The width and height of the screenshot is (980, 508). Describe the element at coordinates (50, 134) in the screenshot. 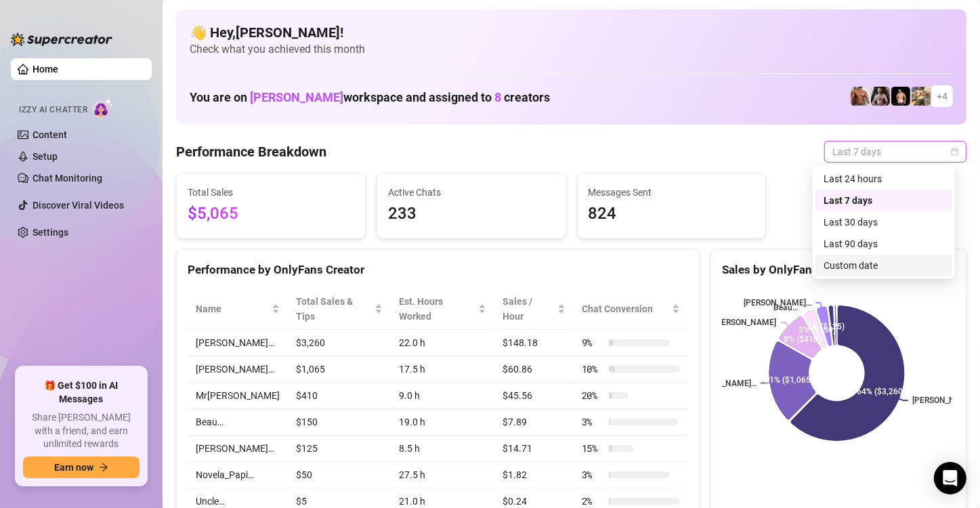

I see `a: Content` at that location.